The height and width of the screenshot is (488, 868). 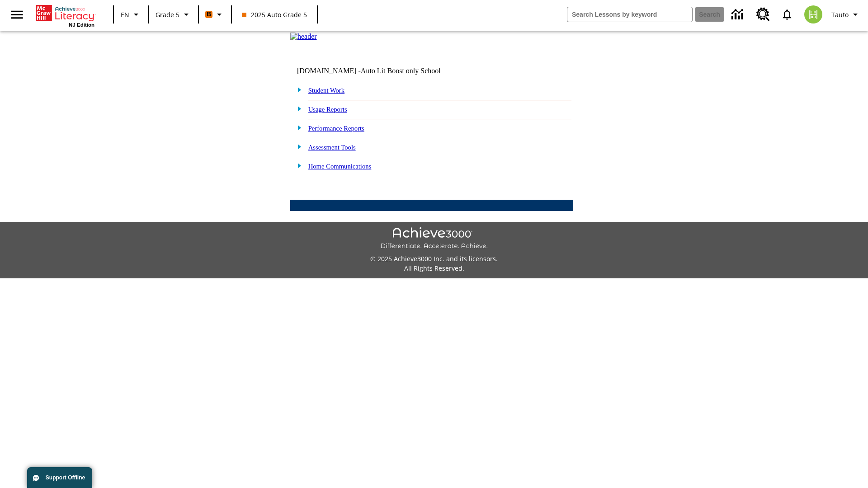 I want to click on img: Achieve3000 Differentiate Accelerate Achieve, so click(x=434, y=238).